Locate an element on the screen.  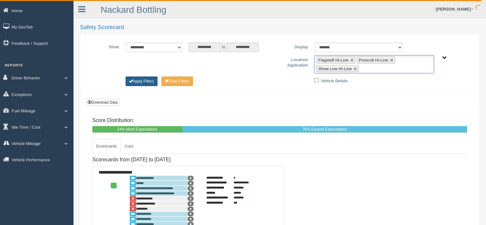
span: 76% Exceed Expectations is located at coordinates (324, 129).